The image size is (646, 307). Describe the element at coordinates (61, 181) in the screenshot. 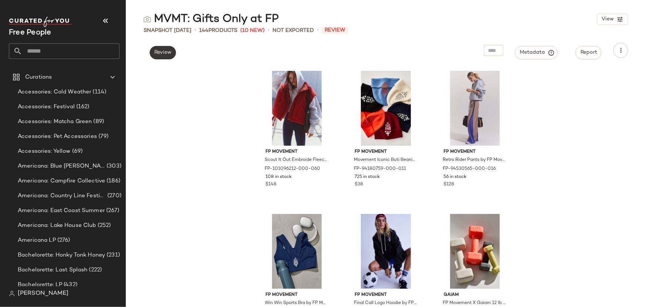

I see `span: Americana: Campfire Collective` at that location.